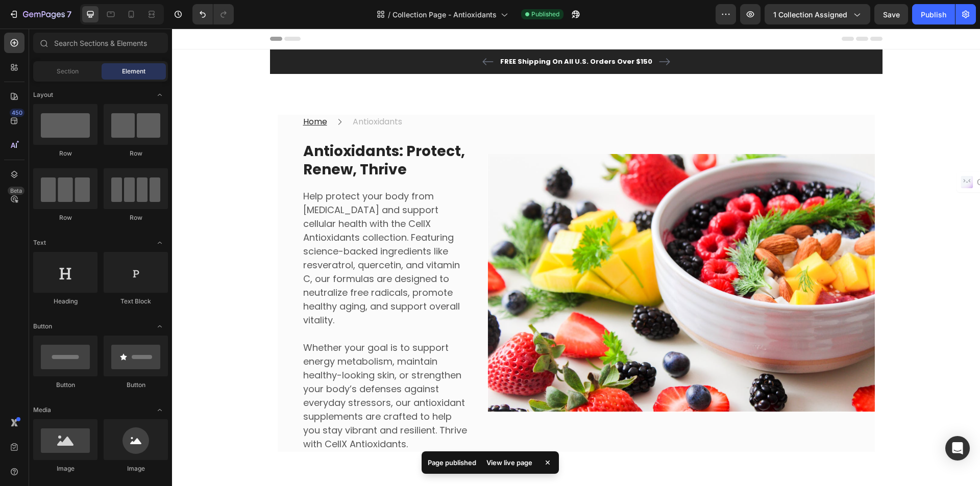 The height and width of the screenshot is (486, 980). What do you see at coordinates (143, 93) in the screenshot?
I see `a: Home` at bounding box center [143, 93].